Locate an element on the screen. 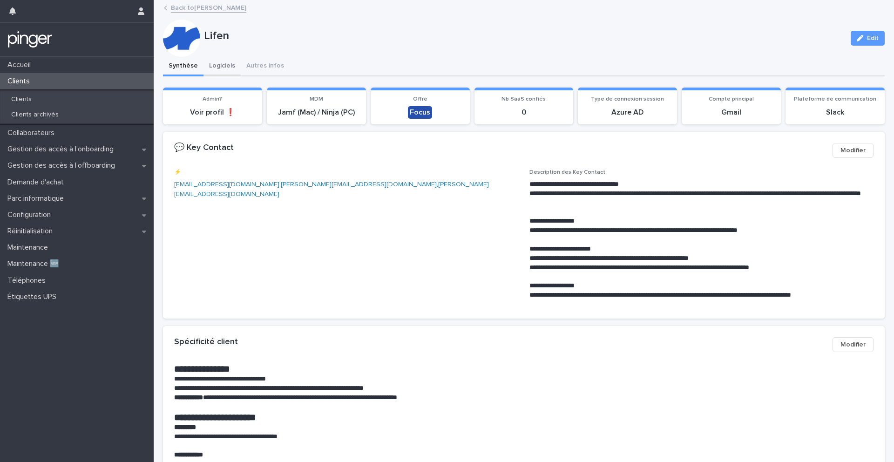 The image size is (894, 462). p: Gestion des accès à l’offboarding is located at coordinates (63, 165).